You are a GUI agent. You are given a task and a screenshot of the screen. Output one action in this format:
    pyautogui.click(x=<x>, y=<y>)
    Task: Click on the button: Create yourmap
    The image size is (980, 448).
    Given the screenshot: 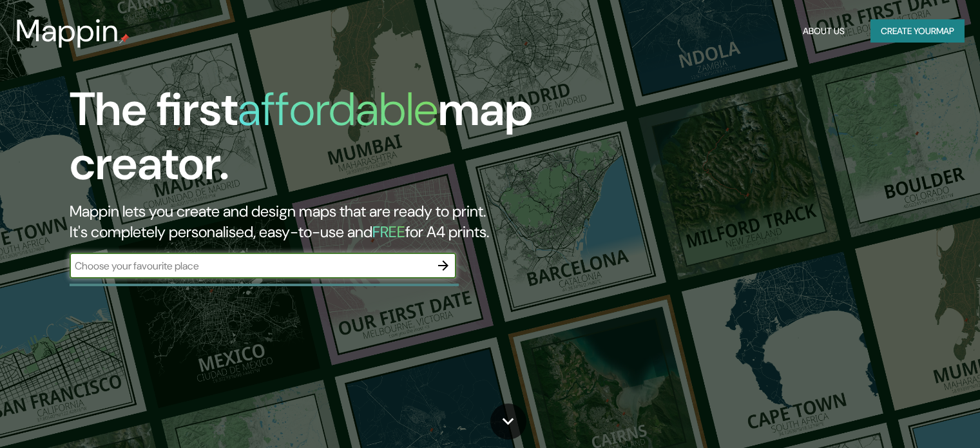 What is the action you would take?
    pyautogui.click(x=918, y=31)
    